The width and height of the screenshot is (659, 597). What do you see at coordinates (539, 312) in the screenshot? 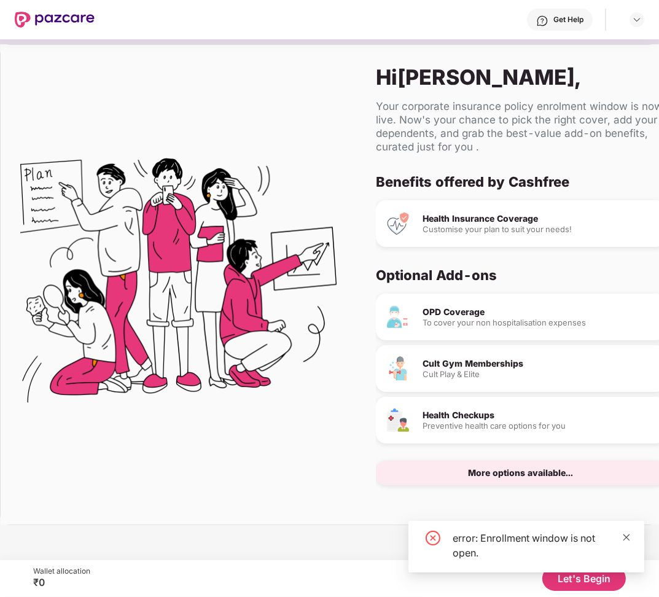
I see `div: OPD Coverage` at bounding box center [539, 312].